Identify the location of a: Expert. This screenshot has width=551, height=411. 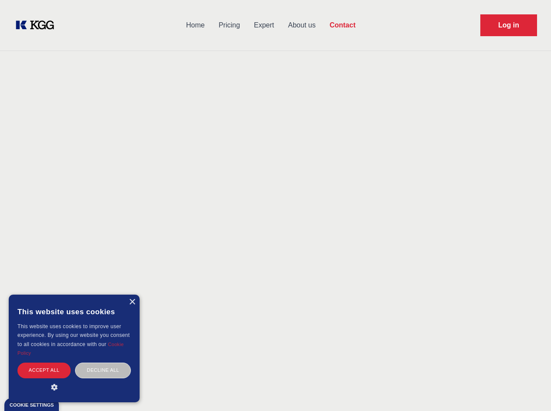
(264, 25).